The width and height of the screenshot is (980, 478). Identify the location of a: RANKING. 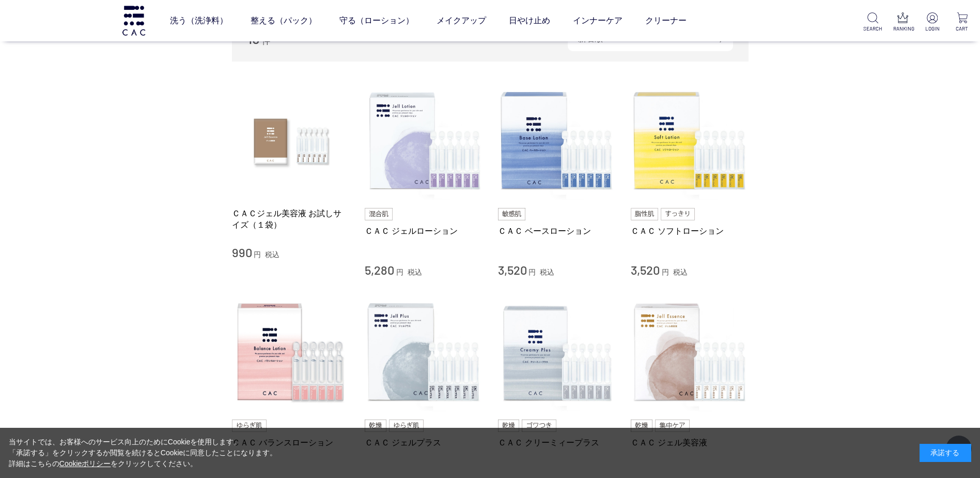
(903, 22).